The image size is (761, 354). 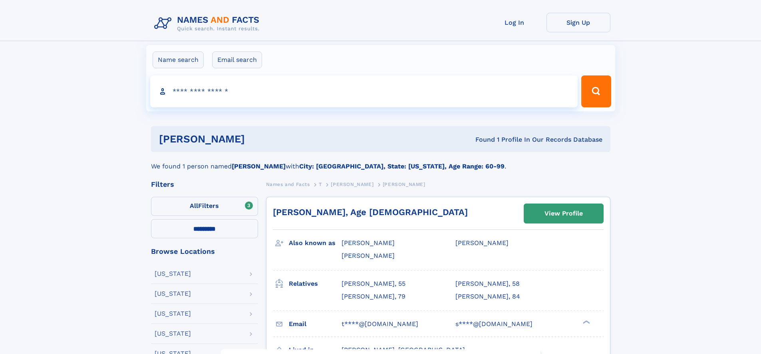 I want to click on div: Filters, so click(x=205, y=185).